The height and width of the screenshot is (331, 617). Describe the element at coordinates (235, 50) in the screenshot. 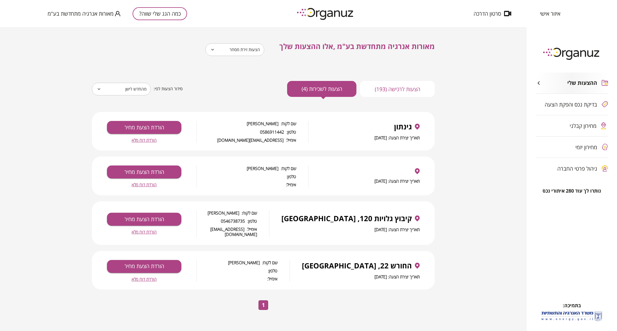

I see `div: הצעות זירת מסחר` at that location.